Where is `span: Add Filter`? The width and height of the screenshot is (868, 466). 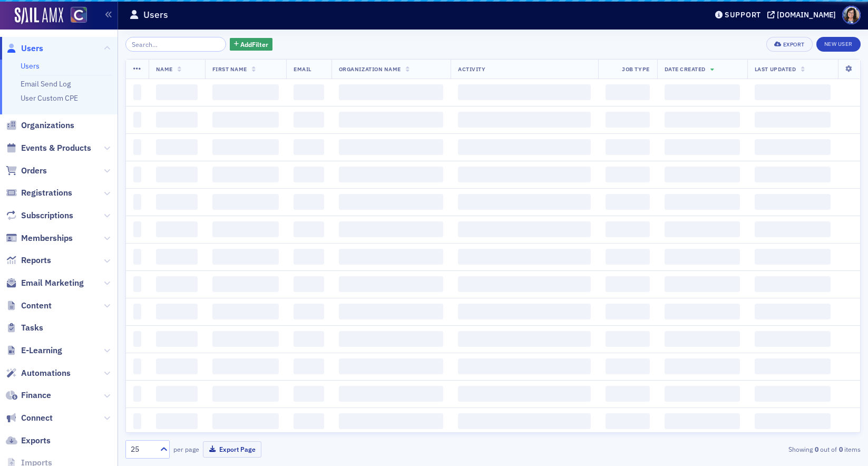 span: Add Filter is located at coordinates (254, 44).